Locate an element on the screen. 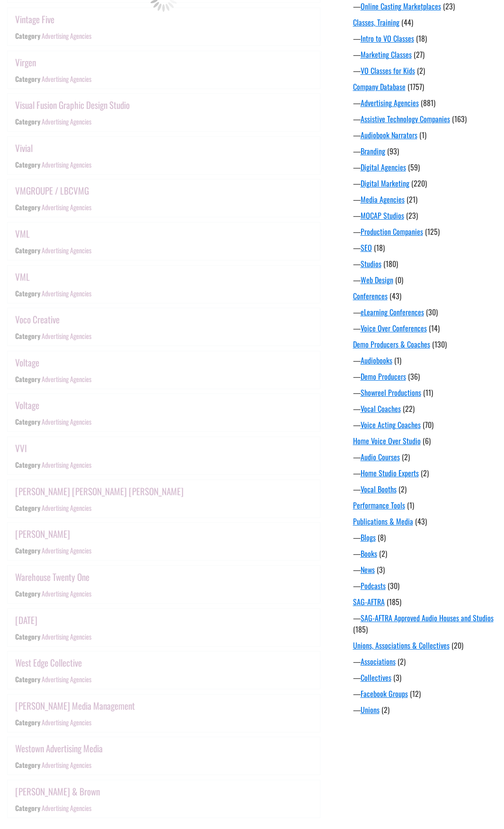 This screenshot has height=829, width=504. a: Demo Producers & Coaches is located at coordinates (391, 344).